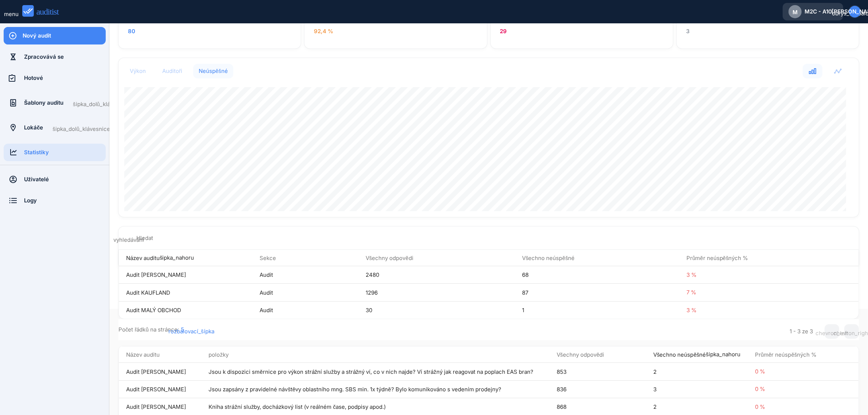 The height and width of the screenshot is (415, 868). Describe the element at coordinates (369, 310) in the screenshot. I see `font: 30` at that location.